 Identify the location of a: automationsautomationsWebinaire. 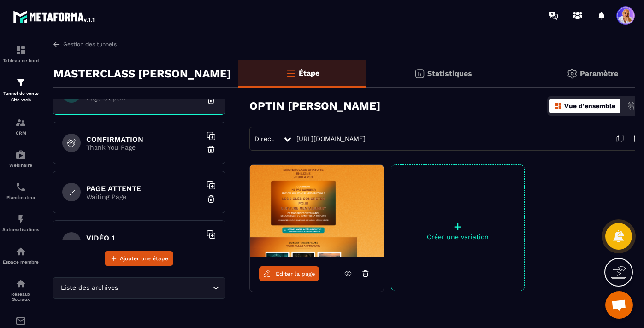
(20, 159).